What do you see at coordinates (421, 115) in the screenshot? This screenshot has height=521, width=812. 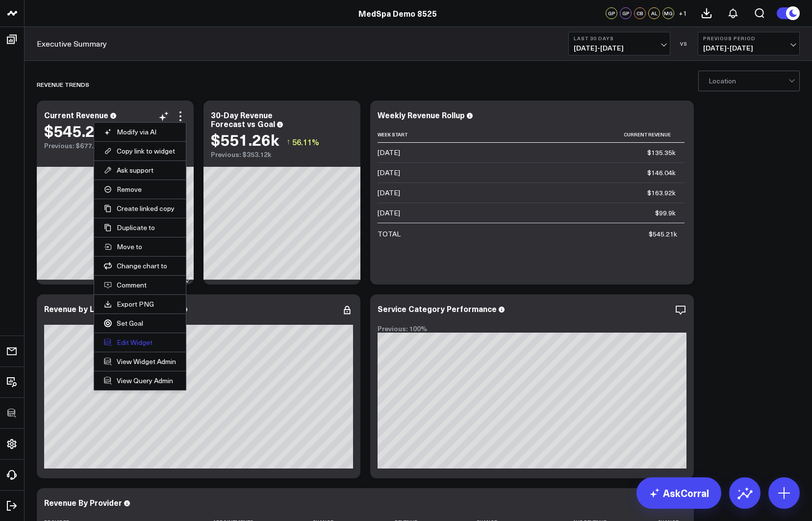 I see `div: Weekly Revenue Rollup` at bounding box center [421, 115].